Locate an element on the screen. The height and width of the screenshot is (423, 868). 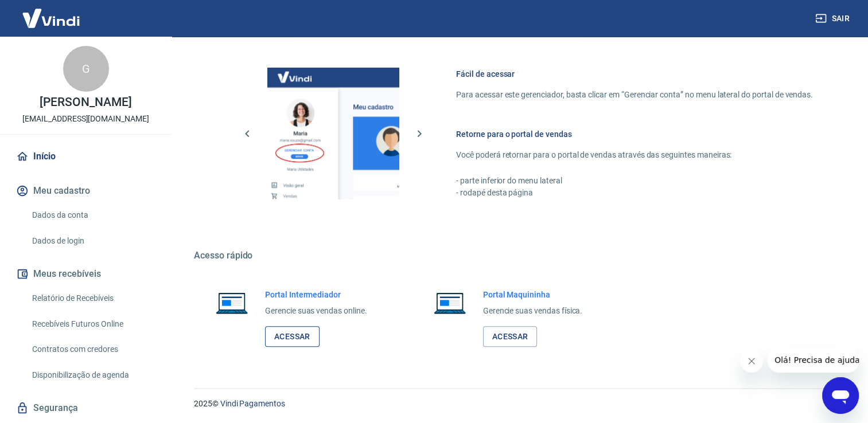
h5: Acesso rápido is located at coordinates (517, 256).